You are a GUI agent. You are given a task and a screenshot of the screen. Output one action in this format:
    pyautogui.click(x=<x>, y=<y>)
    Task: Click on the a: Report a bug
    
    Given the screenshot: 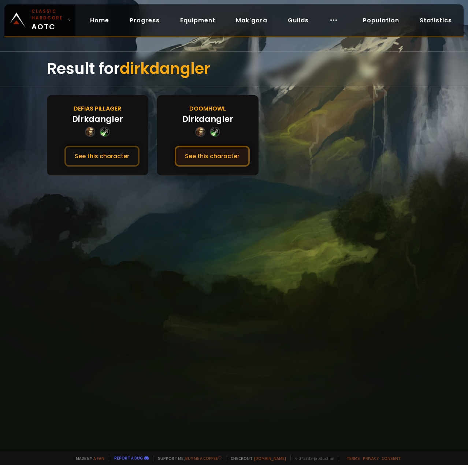 What is the action you would take?
    pyautogui.click(x=129, y=458)
    